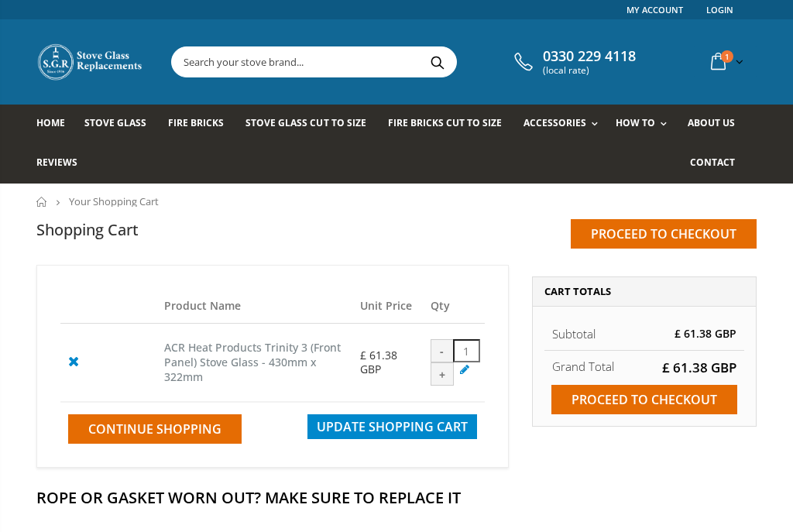 The image size is (793, 532). Describe the element at coordinates (305, 122) in the screenshot. I see `span: Stove Glass Cut To Size` at that location.